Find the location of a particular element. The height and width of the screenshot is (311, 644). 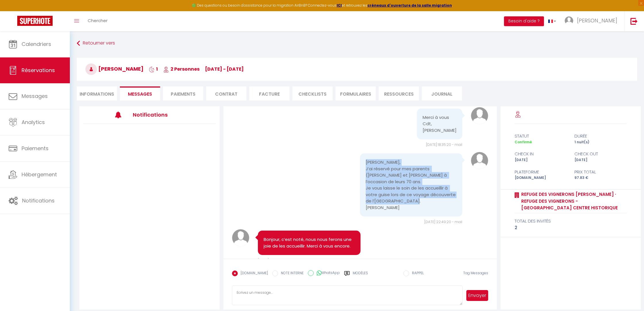

span: Réservations is located at coordinates (38, 70).